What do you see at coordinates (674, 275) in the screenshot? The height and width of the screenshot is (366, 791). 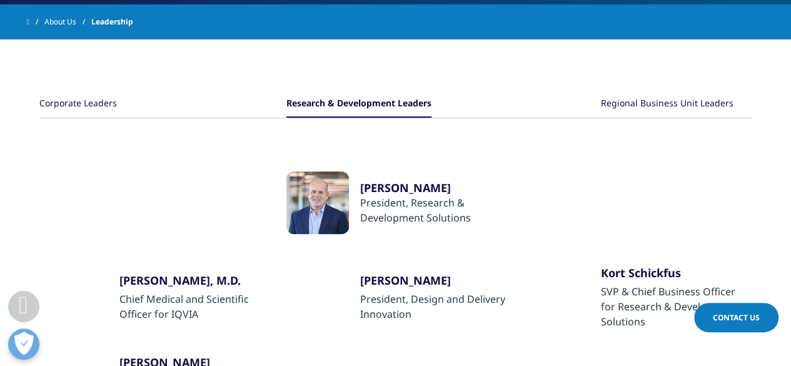 I see `a: Kort Schickfus` at bounding box center [674, 275].